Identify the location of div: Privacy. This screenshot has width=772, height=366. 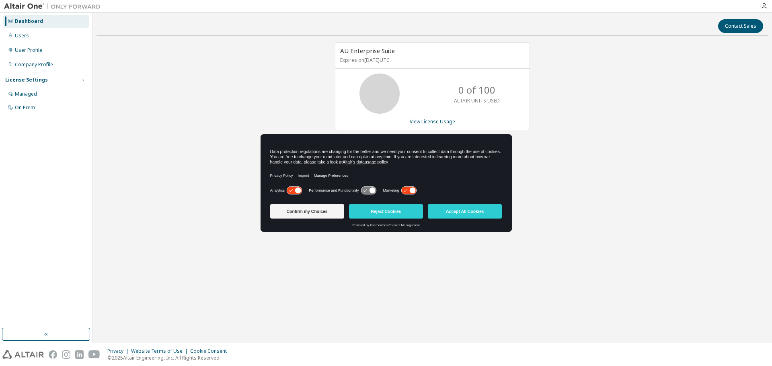
(119, 352).